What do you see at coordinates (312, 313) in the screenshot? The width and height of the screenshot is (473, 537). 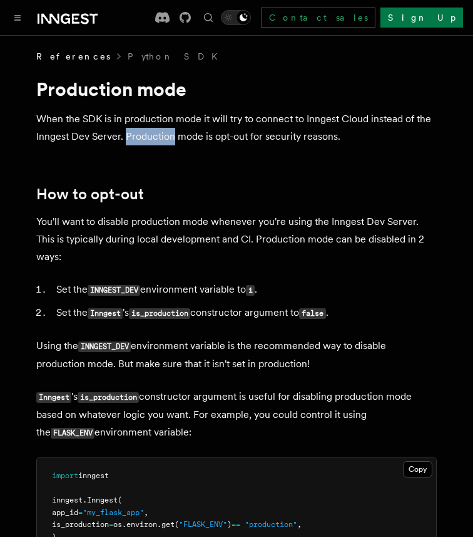 I see `code: false` at bounding box center [312, 313].